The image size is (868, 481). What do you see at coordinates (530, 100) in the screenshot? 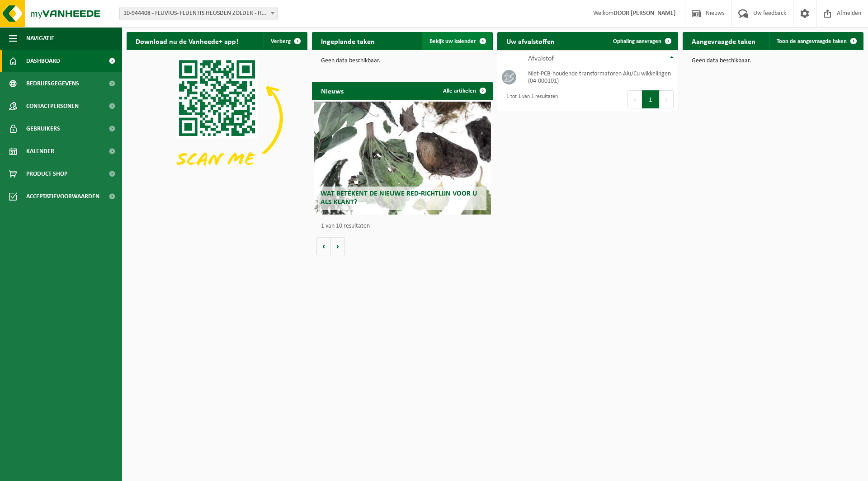
I see `div: 1 tot 1 van 1 resultaten` at bounding box center [530, 100].